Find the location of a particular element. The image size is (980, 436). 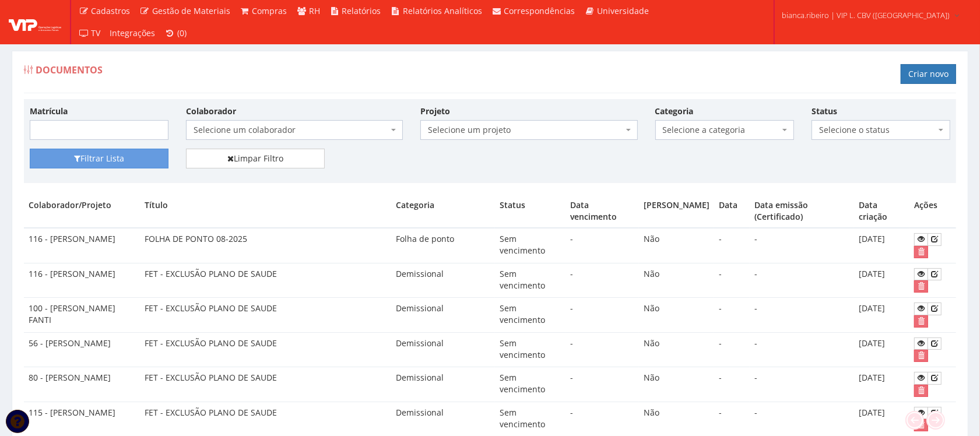

img: logo is located at coordinates (35, 22).